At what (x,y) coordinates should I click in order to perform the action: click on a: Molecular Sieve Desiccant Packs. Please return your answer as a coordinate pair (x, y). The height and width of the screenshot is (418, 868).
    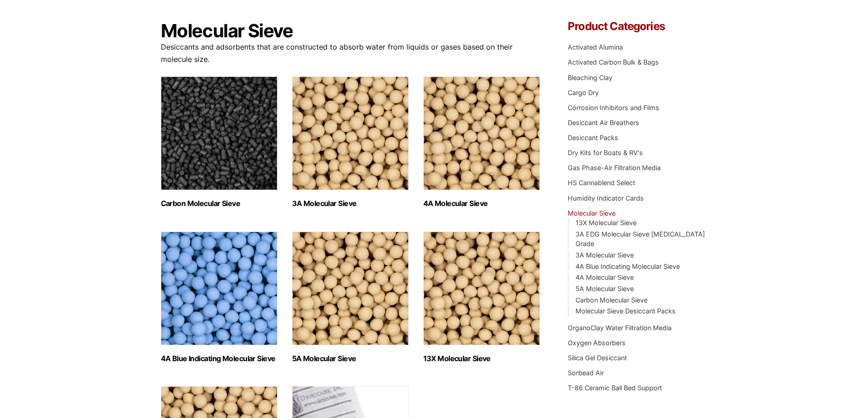
    Looking at the image, I should click on (625, 311).